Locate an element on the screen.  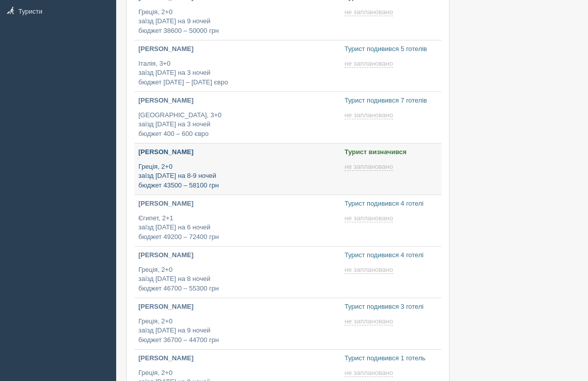
p: Турист подивився 1 готель is located at coordinates (391, 358).